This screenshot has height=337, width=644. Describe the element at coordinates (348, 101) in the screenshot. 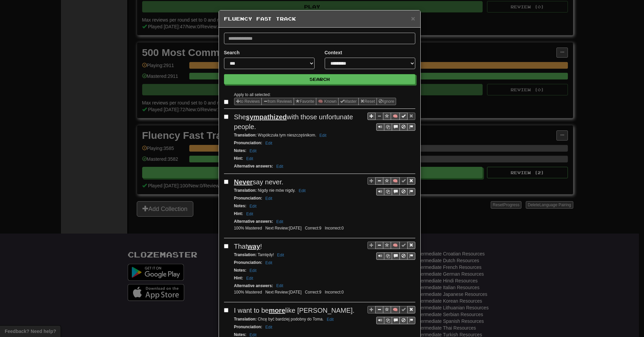

I see `button: Master` at that location.